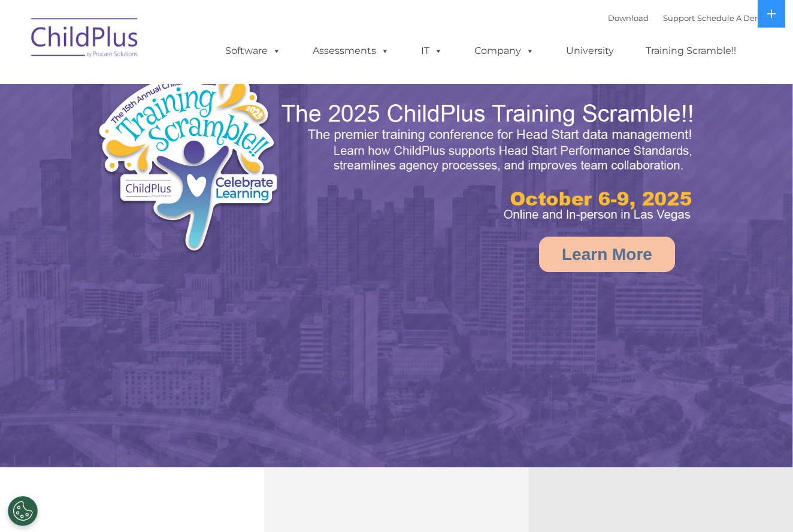 The height and width of the screenshot is (532, 793). What do you see at coordinates (432, 51) in the screenshot?
I see `a: IT` at bounding box center [432, 51].